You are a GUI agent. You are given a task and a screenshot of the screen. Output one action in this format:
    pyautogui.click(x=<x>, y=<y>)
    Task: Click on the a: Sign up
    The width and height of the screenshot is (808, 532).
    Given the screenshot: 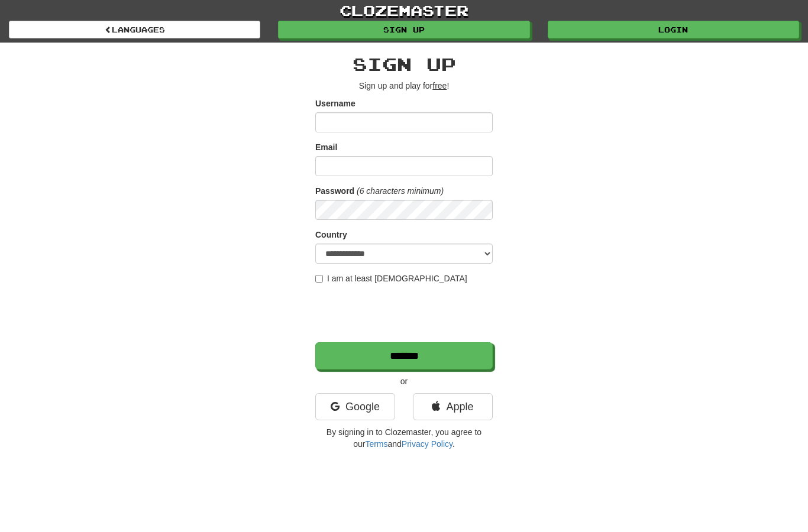 What is the action you would take?
    pyautogui.click(x=404, y=29)
    